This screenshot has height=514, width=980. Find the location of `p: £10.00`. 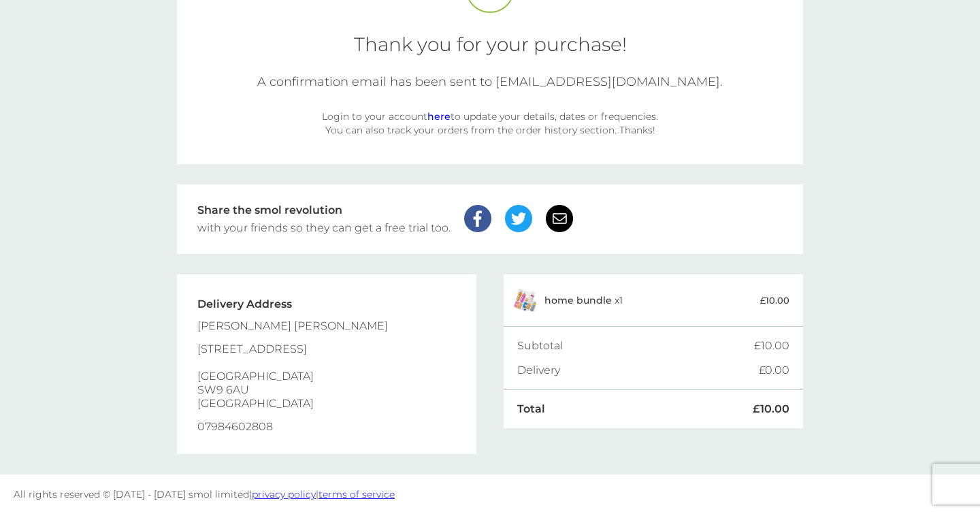

p: £10.00 is located at coordinates (775, 301).